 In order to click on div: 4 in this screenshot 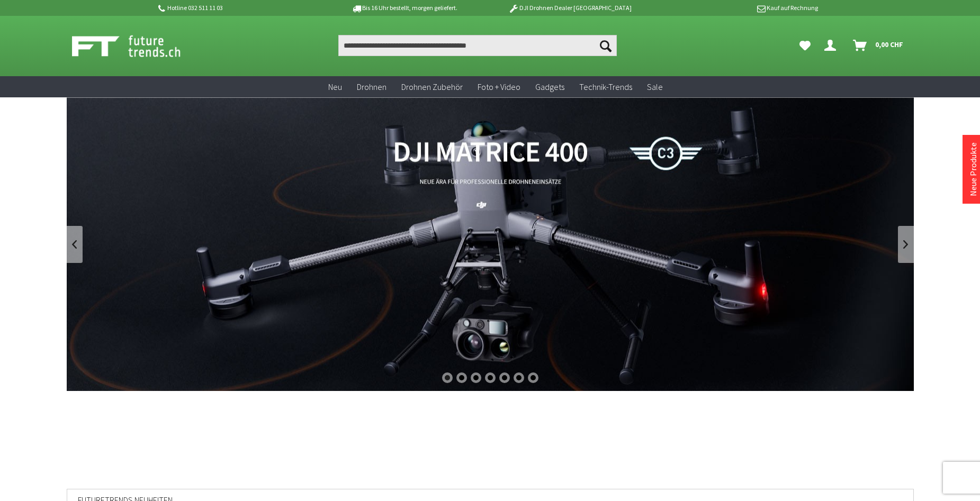, I will do `click(490, 378)`.